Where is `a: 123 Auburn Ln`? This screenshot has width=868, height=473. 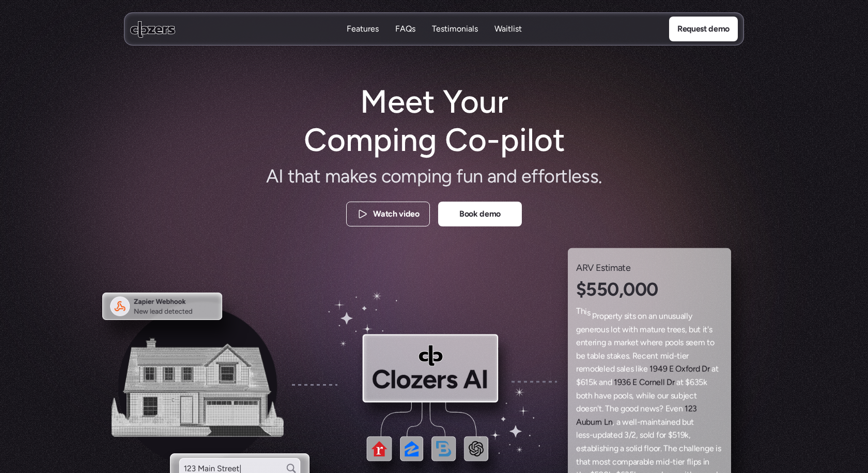 a: 123 Auburn Ln is located at coordinates (638, 410).